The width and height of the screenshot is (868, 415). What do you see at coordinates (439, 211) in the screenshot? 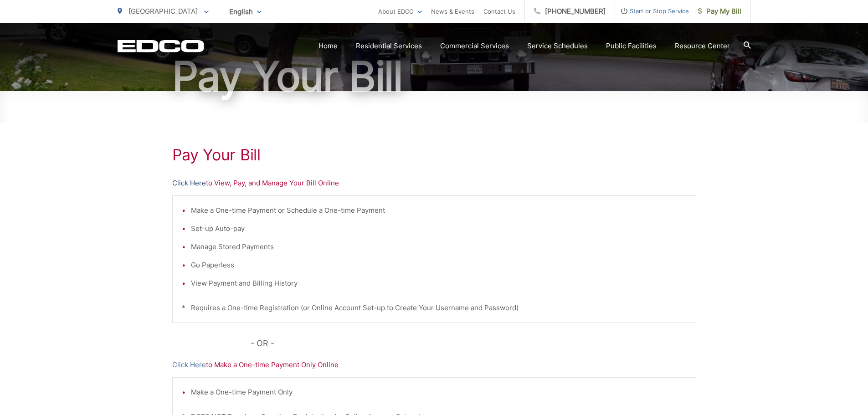
I see `li: Make a One-time Payment or Schedule a One-time Payment` at bounding box center [439, 211].